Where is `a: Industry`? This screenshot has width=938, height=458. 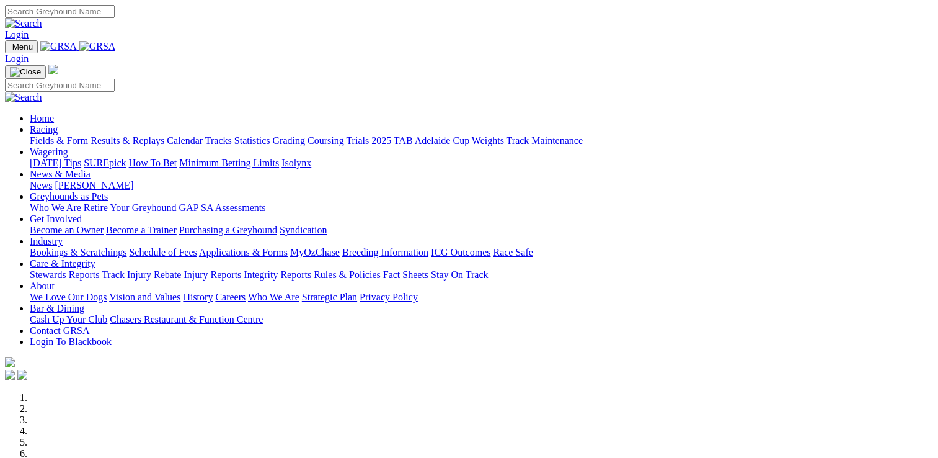 a: Industry is located at coordinates (46, 241).